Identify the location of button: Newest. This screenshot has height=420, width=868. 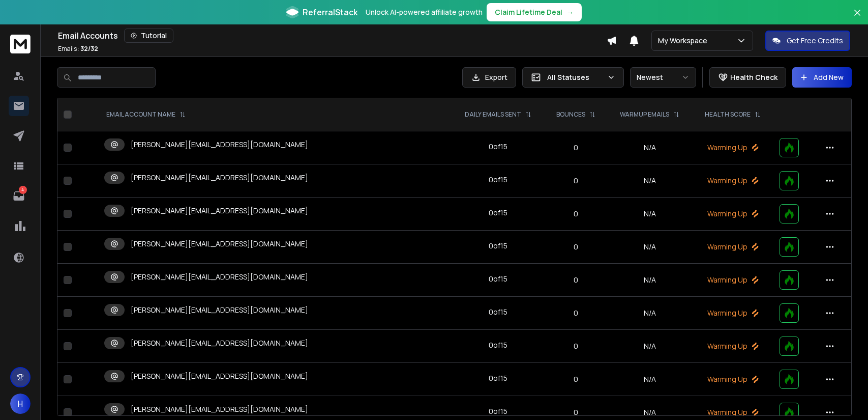
(663, 77).